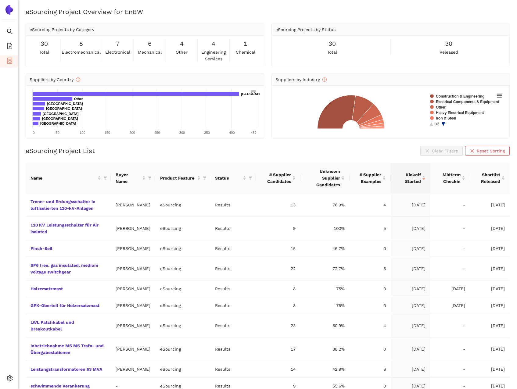  I want to click on span: other, so click(181, 52).